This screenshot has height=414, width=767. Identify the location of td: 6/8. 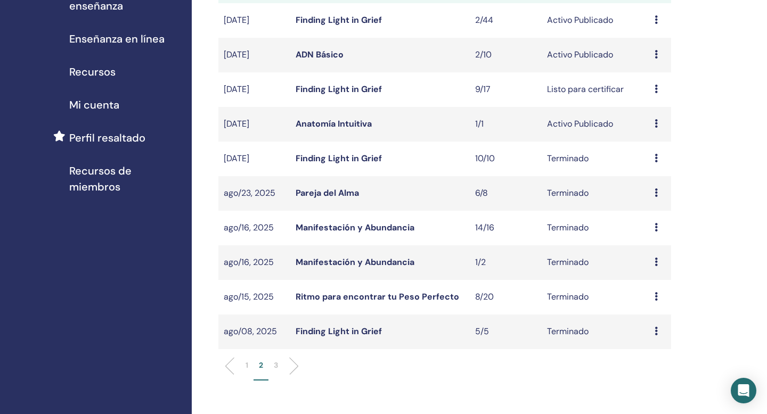
(505, 193).